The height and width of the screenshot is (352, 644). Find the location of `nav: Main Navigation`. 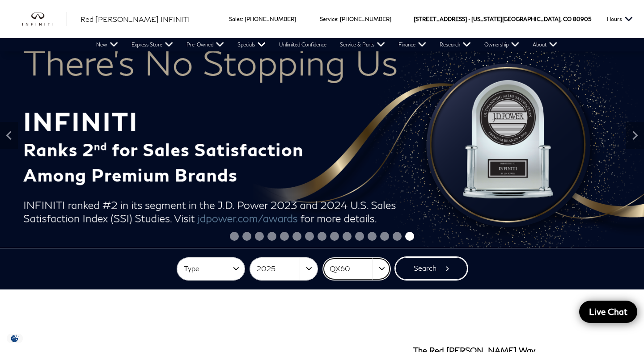

nav: Main Navigation is located at coordinates (327, 45).